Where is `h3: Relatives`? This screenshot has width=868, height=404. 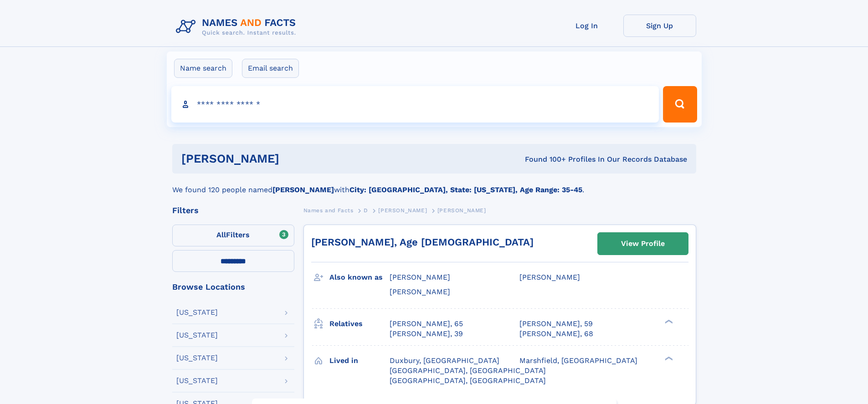
h3: Relatives is located at coordinates (359, 323).